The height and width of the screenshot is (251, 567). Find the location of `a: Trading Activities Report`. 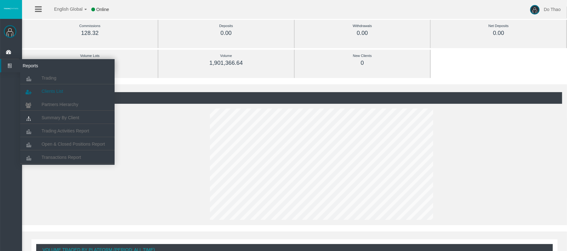

a: Trading Activities Report is located at coordinates (67, 131).